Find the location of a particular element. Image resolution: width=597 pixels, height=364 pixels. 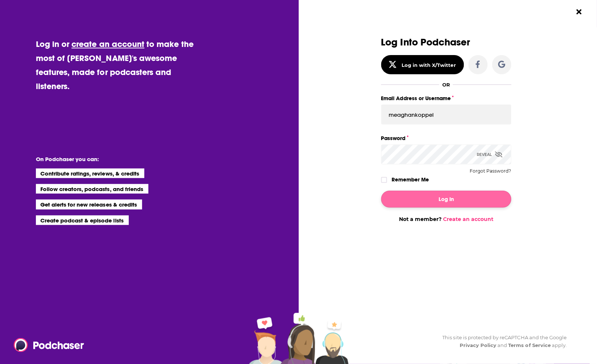

li: Get alerts for new releases & credits is located at coordinates (89, 205).